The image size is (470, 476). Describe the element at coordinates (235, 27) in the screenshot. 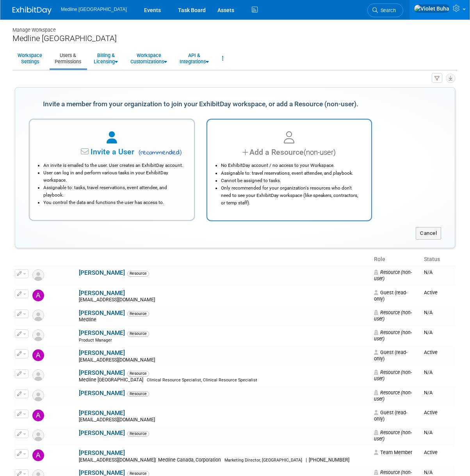

I see `div: Manage Workspace` at that location.